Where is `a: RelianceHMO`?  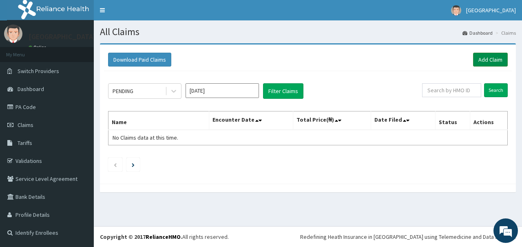
a: RelianceHMO is located at coordinates (163, 237).